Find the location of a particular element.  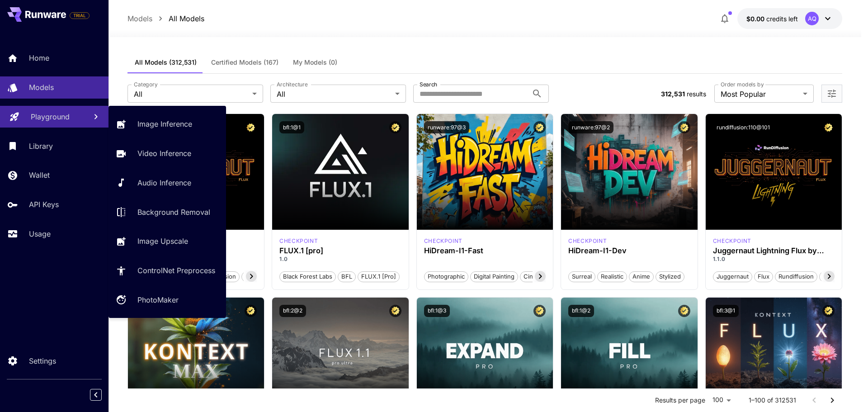

button: bfl:1@3 is located at coordinates (436, 311).